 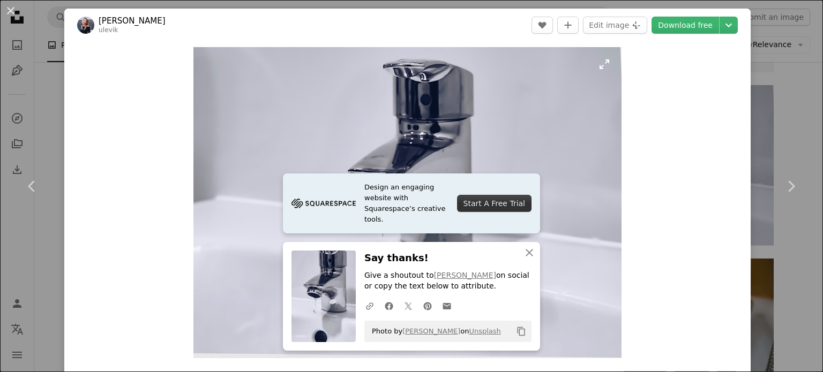 I want to click on div: Start A Free Trial, so click(x=494, y=204).